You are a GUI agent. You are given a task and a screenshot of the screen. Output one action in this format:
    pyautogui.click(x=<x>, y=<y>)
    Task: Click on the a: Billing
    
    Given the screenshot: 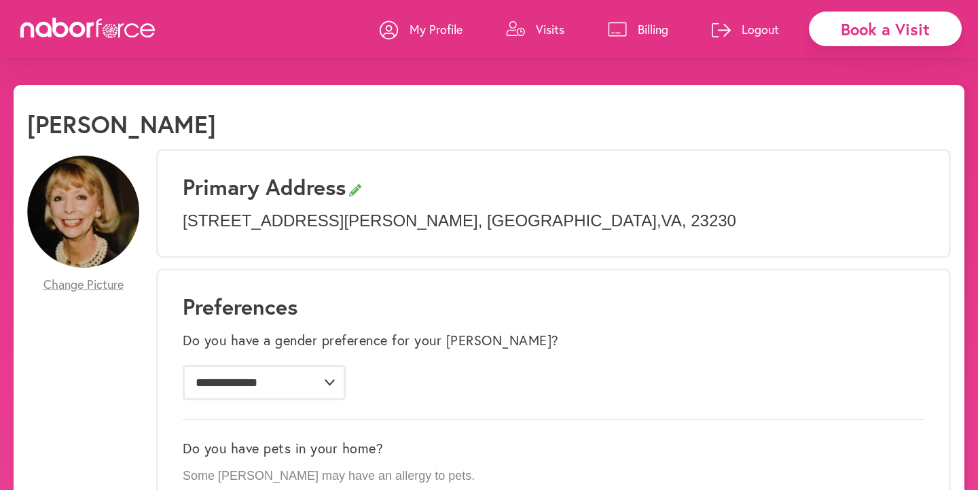 What is the action you would take?
    pyautogui.click(x=638, y=29)
    